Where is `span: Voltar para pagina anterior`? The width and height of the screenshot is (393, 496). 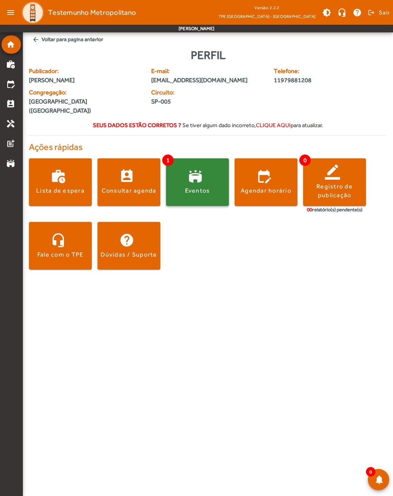 span: Voltar para pagina anterior is located at coordinates (208, 39).